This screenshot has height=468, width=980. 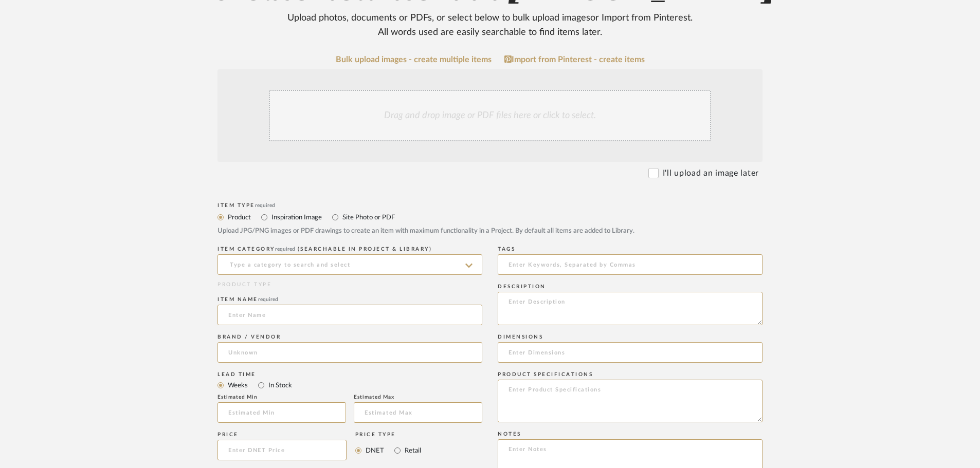 I want to click on div: Description, so click(x=630, y=286).